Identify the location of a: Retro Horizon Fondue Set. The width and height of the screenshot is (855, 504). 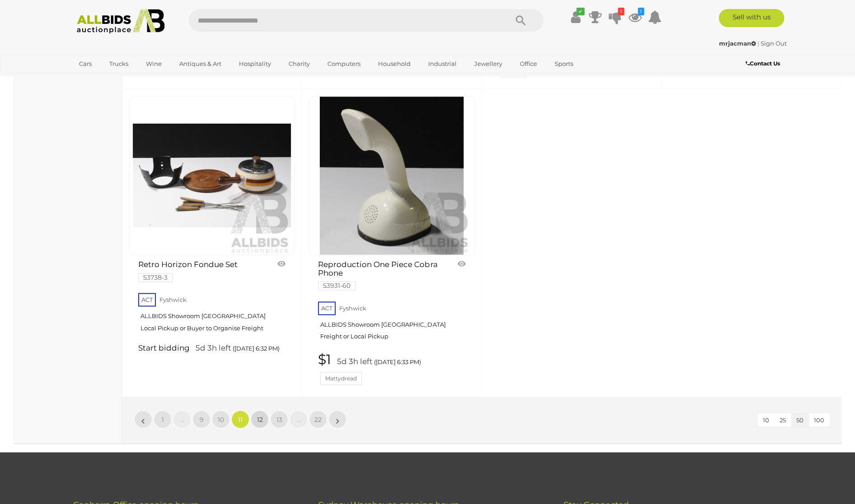
(212, 176).